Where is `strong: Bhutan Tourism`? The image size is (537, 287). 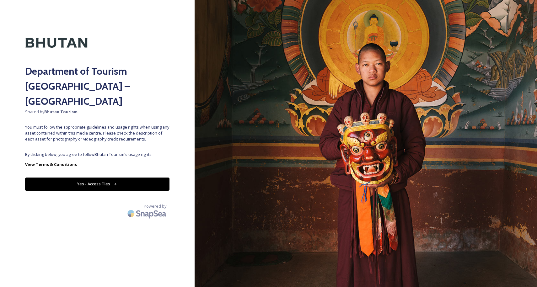 strong: Bhutan Tourism is located at coordinates (61, 112).